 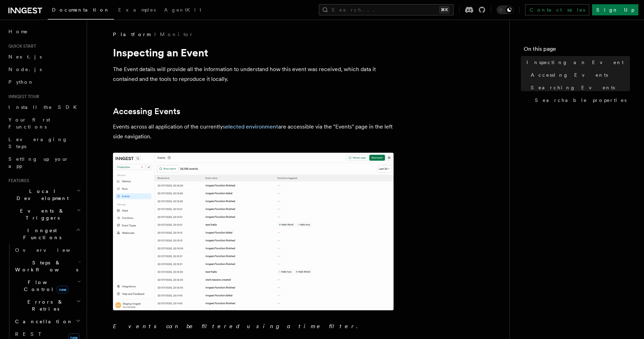 What do you see at coordinates (137, 10) in the screenshot?
I see `a: Examples` at bounding box center [137, 10].